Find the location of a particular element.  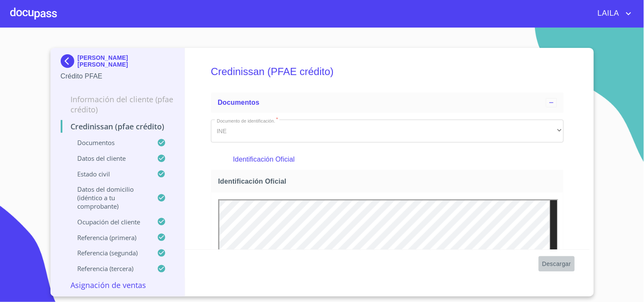

p: Referencia (primera) is located at coordinates (109, 238).